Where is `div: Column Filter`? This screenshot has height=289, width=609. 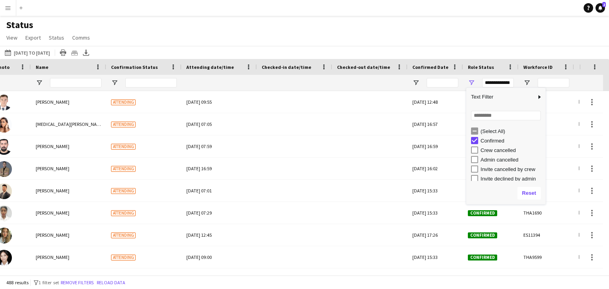
div: Column Filter is located at coordinates (506, 146).